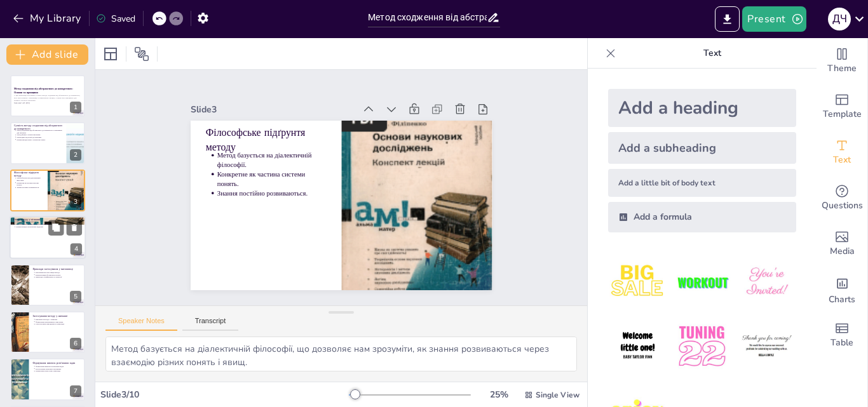  I want to click on button: My Library, so click(48, 19).